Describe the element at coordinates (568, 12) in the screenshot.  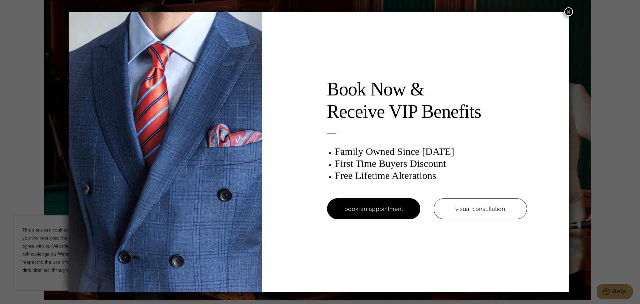
I see `button: Close` at that location.